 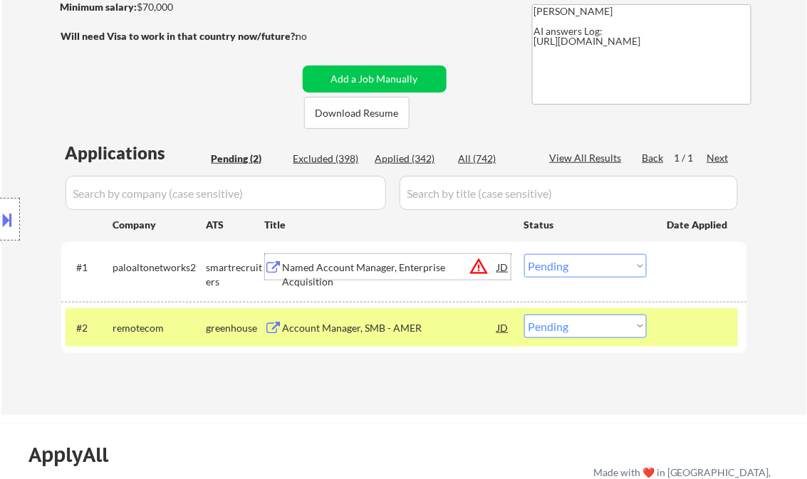 I want to click on div: Back, so click(x=654, y=158).